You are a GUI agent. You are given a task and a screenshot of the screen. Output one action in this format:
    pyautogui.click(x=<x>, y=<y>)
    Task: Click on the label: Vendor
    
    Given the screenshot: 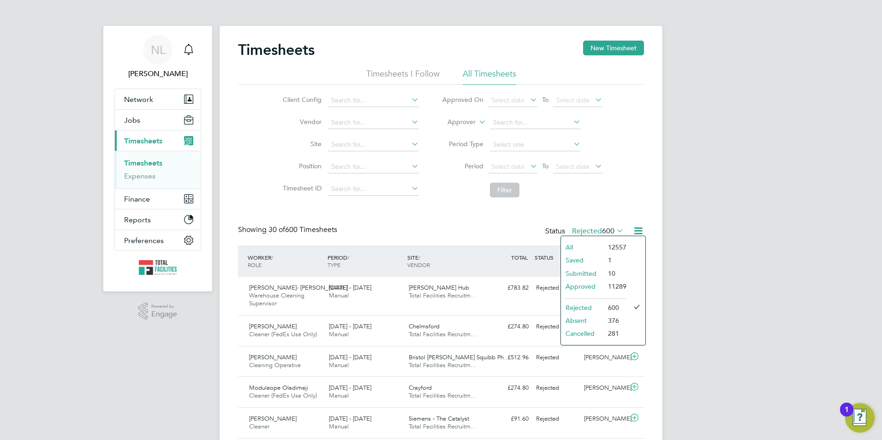 What is the action you would take?
    pyautogui.click(x=301, y=122)
    